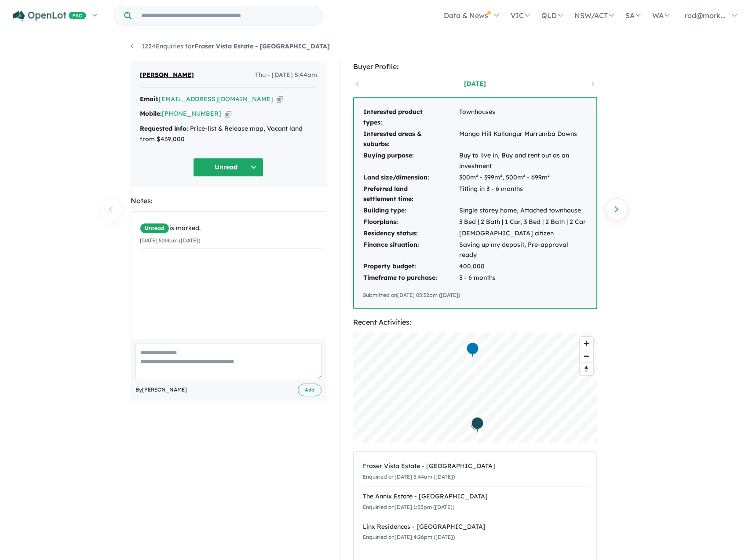 The width and height of the screenshot is (749, 560). What do you see at coordinates (475, 322) in the screenshot?
I see `div: Recent Activities:` at bounding box center [475, 322].